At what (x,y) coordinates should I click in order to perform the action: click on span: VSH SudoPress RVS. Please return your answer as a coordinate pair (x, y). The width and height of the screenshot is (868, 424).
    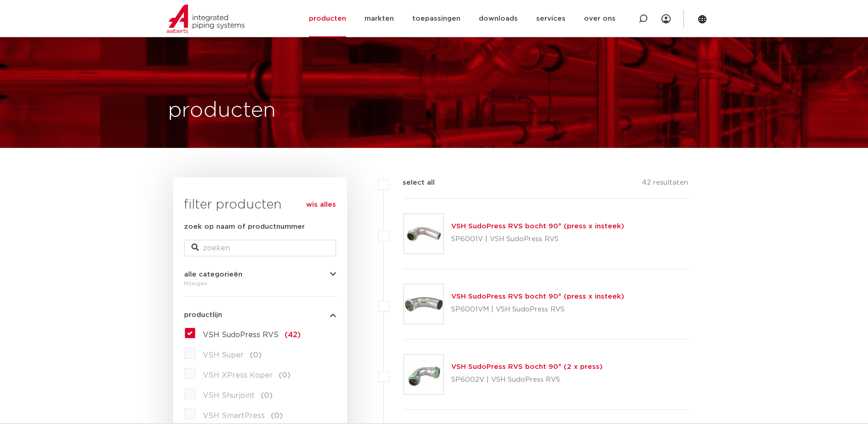
    Looking at the image, I should click on (240, 335).